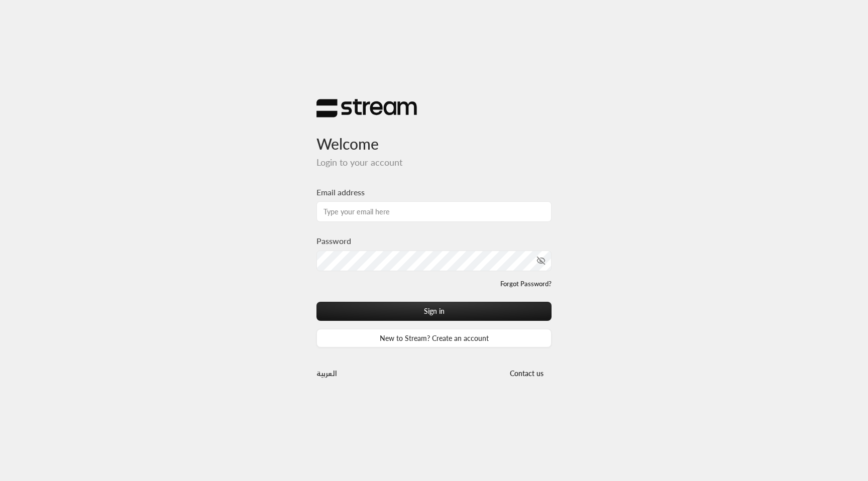 This screenshot has height=481, width=868. What do you see at coordinates (326, 373) in the screenshot?
I see `a: العربية` at bounding box center [326, 373].